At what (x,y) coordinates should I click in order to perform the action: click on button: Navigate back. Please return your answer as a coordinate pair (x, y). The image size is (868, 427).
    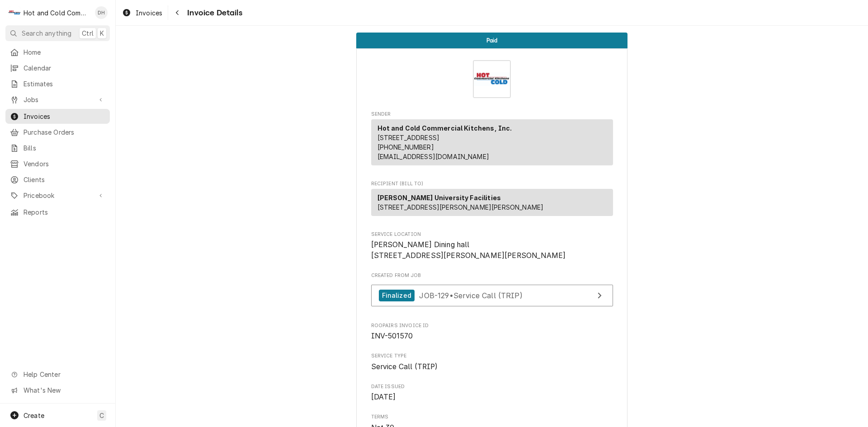
    Looking at the image, I should click on (177, 12).